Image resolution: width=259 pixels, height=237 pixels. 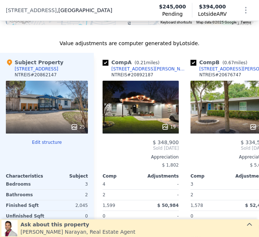 I want to click on div: Characteristics, so click(x=26, y=176).